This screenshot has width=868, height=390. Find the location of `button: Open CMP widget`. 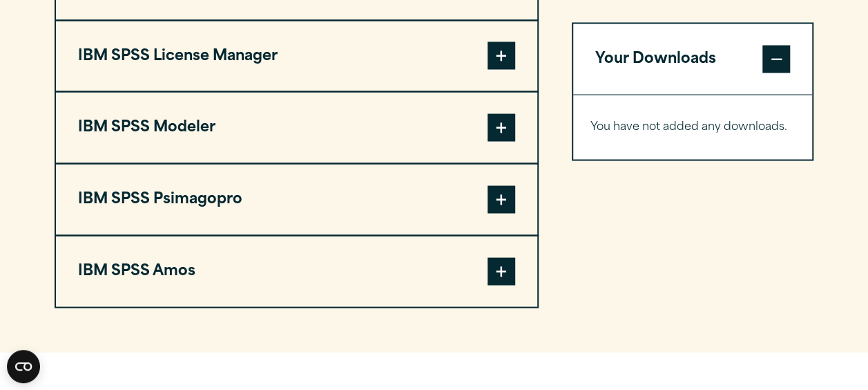

button: Open CMP widget is located at coordinates (23, 366).